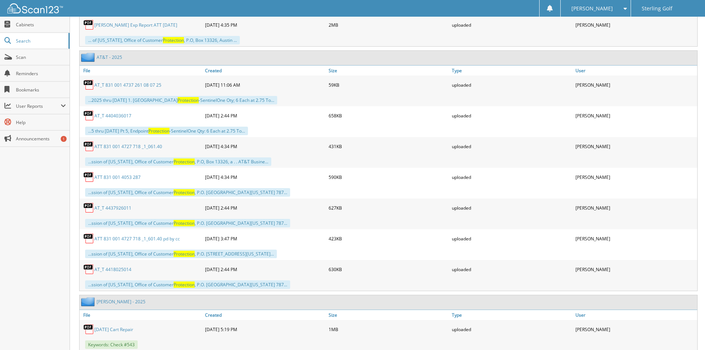 The height and width of the screenshot is (350, 705). What do you see at coordinates (40, 41) in the screenshot?
I see `span: Search` at bounding box center [40, 41].